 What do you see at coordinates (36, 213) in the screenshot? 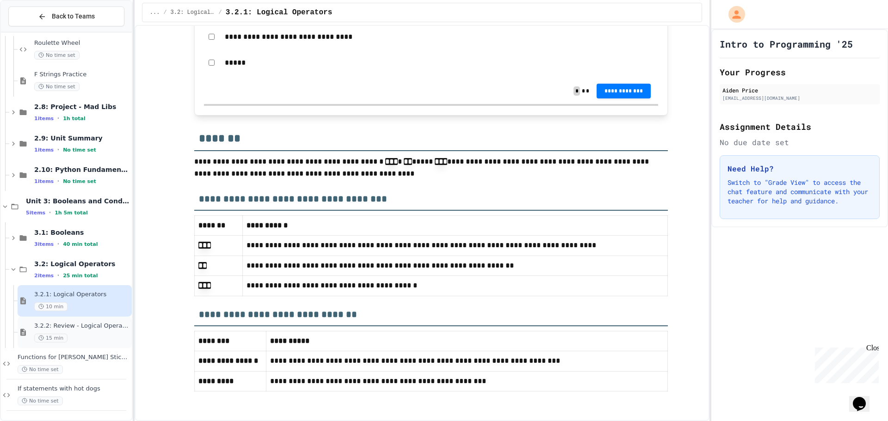
I see `span: 5 items` at bounding box center [36, 213].